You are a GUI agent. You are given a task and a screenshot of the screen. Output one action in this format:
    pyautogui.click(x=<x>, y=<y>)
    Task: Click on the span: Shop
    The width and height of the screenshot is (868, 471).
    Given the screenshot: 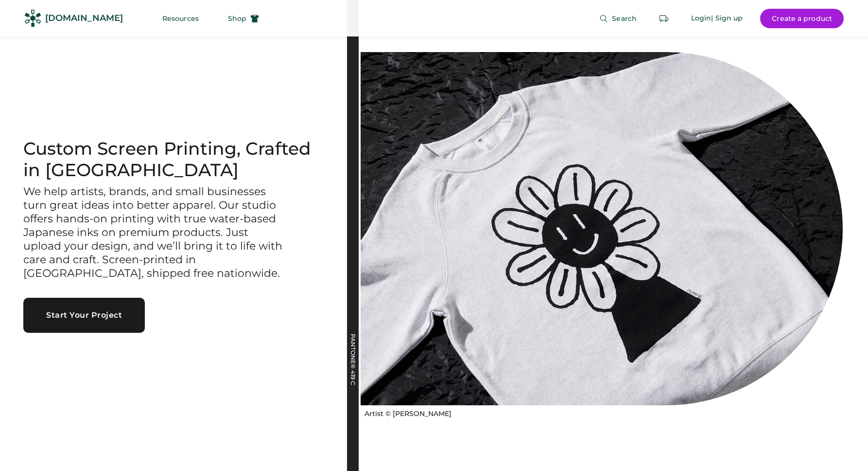 What is the action you would take?
    pyautogui.click(x=238, y=19)
    